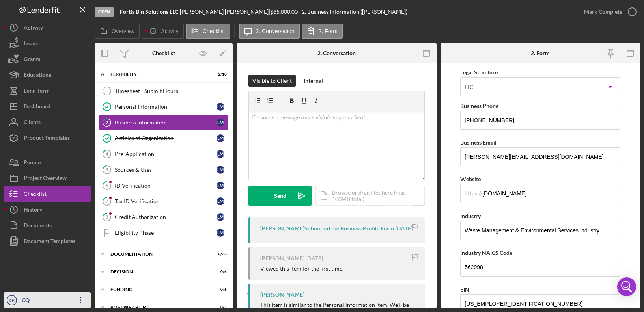 This screenshot has height=312, width=644. I want to click on label: Business Email, so click(479, 143).